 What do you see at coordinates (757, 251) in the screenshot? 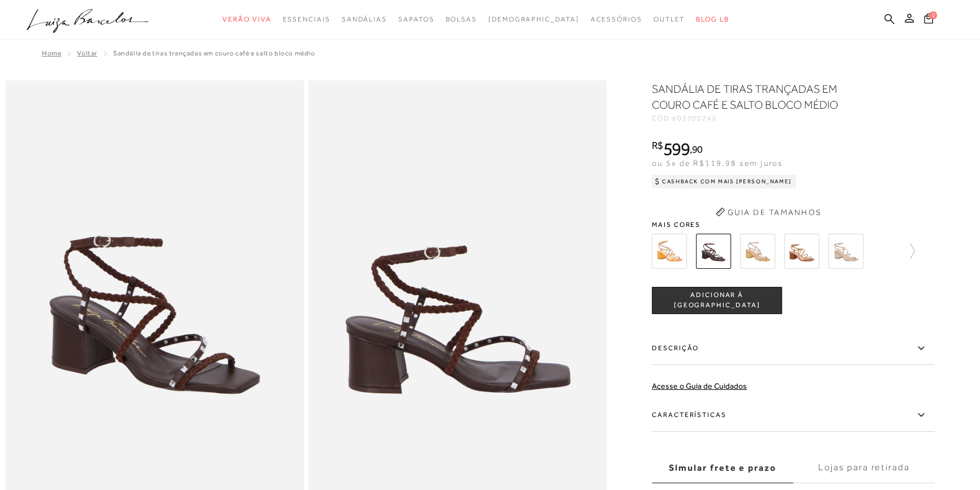
I see `img: SANDÁLIA DE TIRAS TRANÇADAS EM METALIZADO DOURADO E PRATA E SALTO BLOCO MÉDIO` at bounding box center [757, 251].